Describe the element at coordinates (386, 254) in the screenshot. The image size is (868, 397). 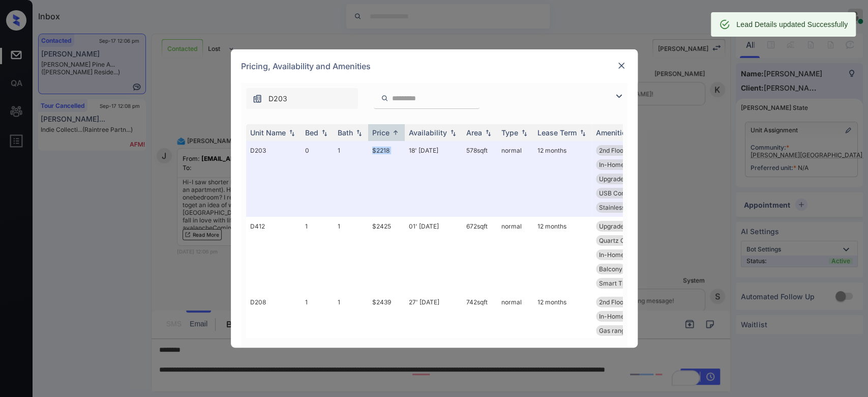
I see `td: $2425` at that location.